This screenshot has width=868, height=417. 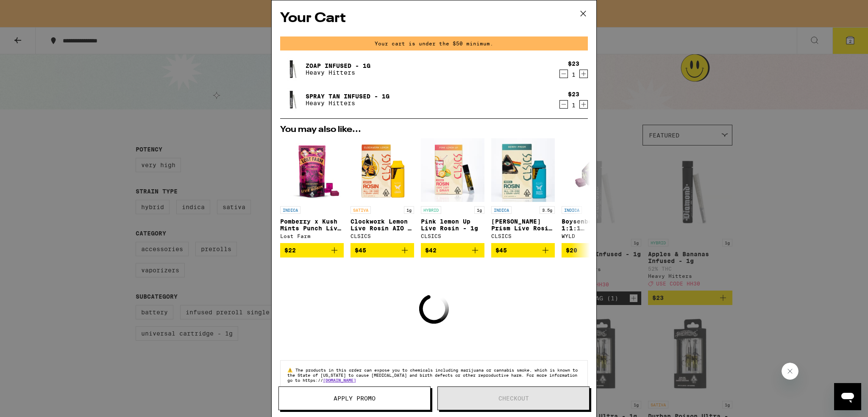 I want to click on img: Zoap Infused - 1g, so click(x=292, y=69).